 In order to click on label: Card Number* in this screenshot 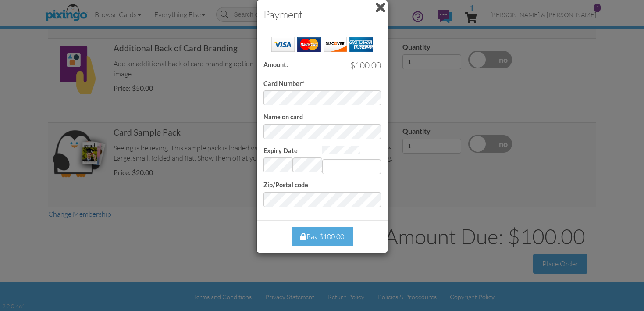, I will do `click(284, 84)`.